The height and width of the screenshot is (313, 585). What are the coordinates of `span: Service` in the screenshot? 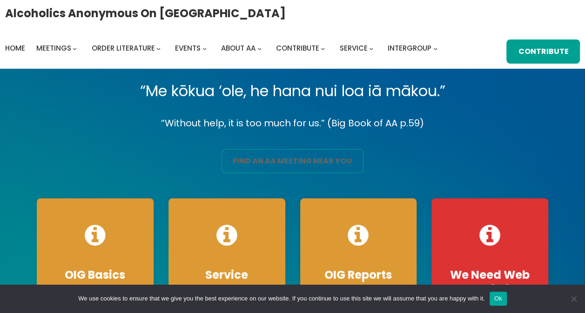 It's located at (353, 48).